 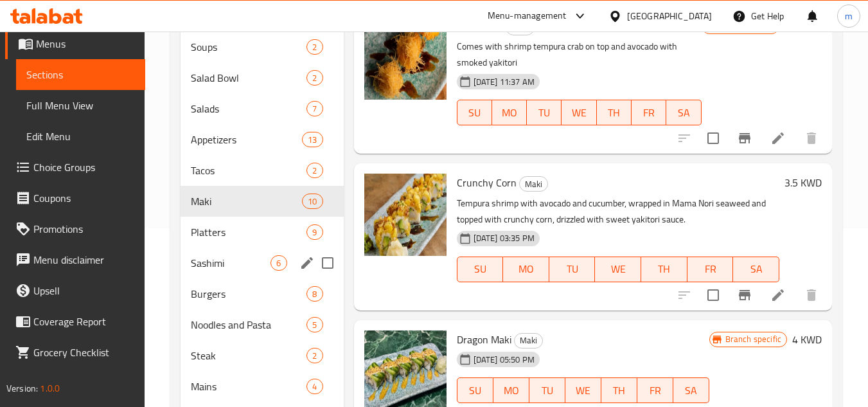 What do you see at coordinates (849, 16) in the screenshot?
I see `span: m` at bounding box center [849, 16].